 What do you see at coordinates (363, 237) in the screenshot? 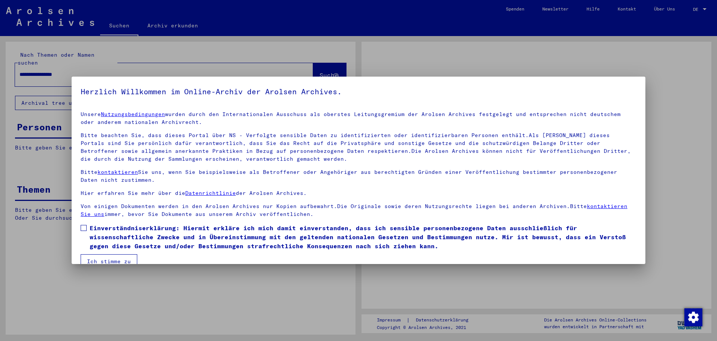
I see `span: Einverständniserklärung: Hiermit erkläre ich mich damit einverstanden, dass ich sensible personen...` at bounding box center [363, 237].